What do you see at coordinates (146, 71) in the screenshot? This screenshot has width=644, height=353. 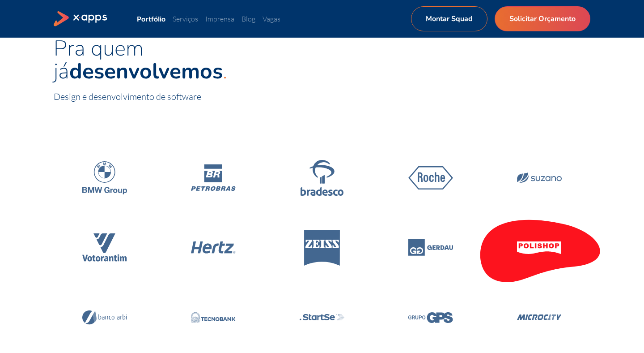 I see `strong: desenvolvemos` at bounding box center [146, 71].